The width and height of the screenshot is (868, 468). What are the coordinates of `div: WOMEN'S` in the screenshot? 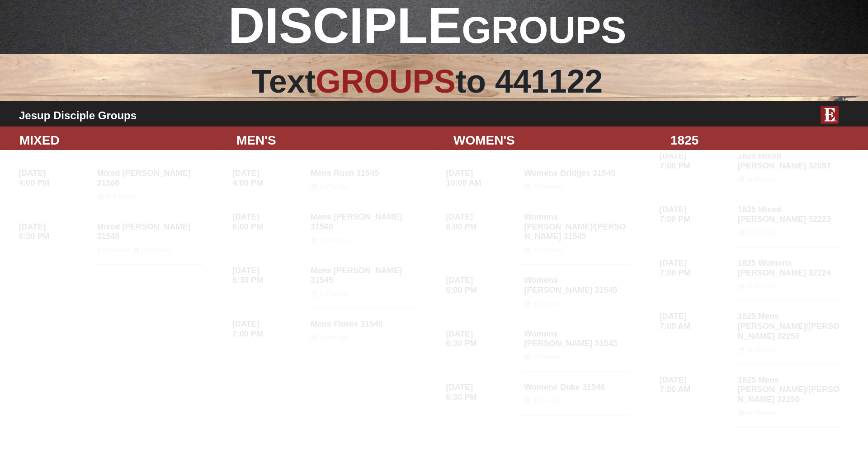 It's located at (555, 140).